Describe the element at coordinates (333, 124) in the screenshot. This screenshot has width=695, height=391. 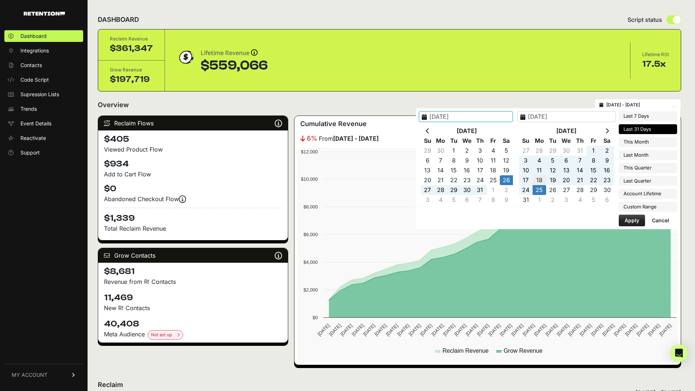
I see `h3: Cumulative Revenue` at that location.